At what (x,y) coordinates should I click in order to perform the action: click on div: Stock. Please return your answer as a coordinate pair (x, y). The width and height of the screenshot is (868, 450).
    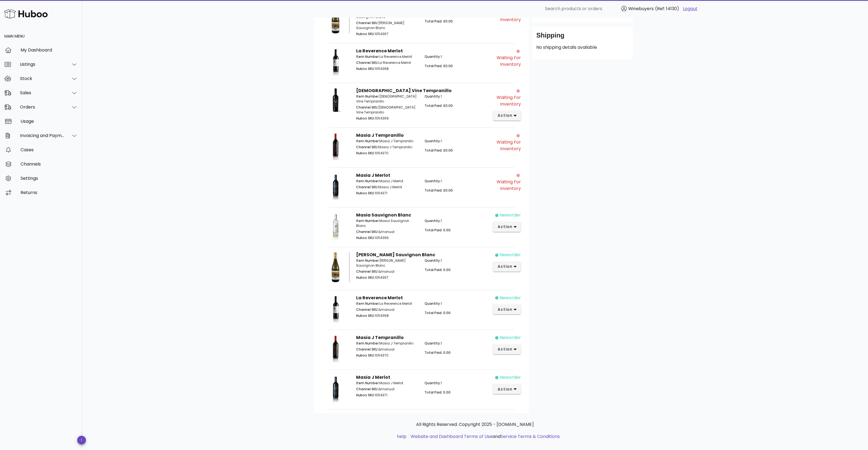
    Looking at the image, I should click on (43, 78).